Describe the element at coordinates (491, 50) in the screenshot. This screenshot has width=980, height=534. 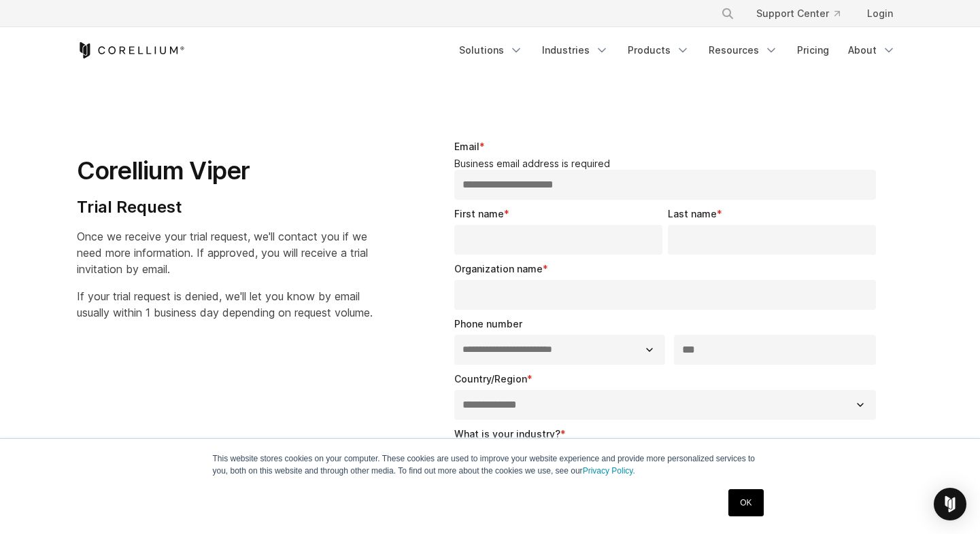
I see `a: Solutions` at that location.